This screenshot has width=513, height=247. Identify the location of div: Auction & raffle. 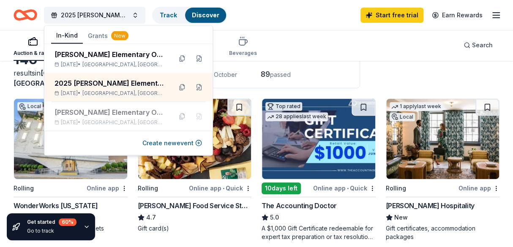
(33, 53).